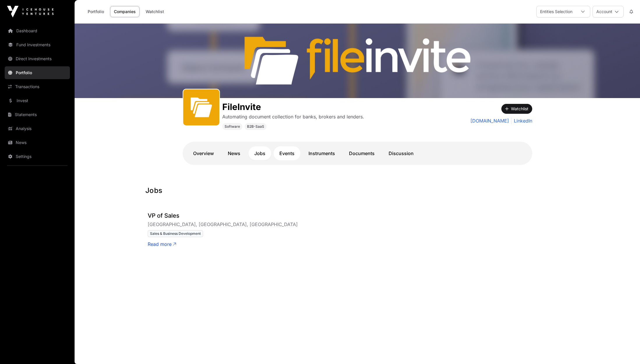 The width and height of the screenshot is (640, 364). Describe the element at coordinates (38, 157) in the screenshot. I see `a: Settings` at that location.